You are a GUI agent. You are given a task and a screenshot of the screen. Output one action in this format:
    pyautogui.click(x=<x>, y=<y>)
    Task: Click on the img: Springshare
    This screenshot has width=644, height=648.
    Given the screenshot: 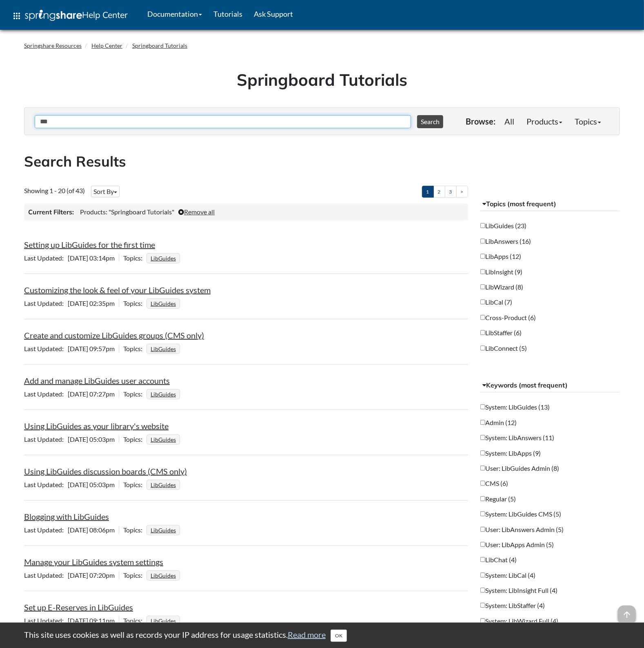 What is the action you would take?
    pyautogui.click(x=54, y=15)
    